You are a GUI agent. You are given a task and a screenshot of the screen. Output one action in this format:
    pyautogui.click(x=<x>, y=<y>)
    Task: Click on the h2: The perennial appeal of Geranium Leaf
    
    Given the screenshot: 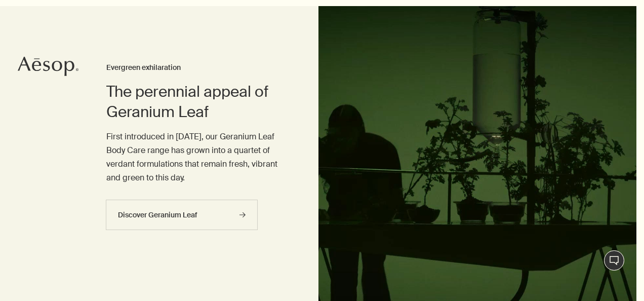 What is the action you would take?
    pyautogui.click(x=192, y=102)
    